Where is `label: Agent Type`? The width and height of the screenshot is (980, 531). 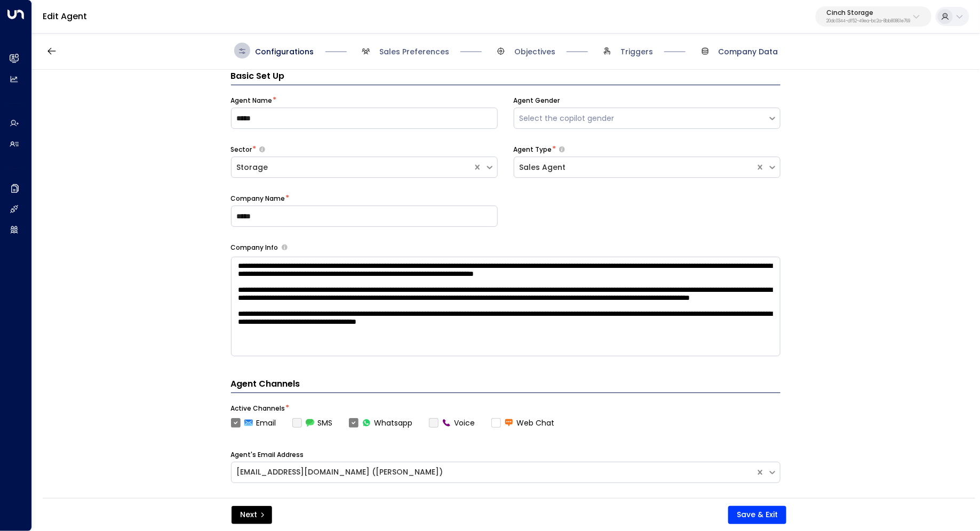 label: Agent Type is located at coordinates (533, 149).